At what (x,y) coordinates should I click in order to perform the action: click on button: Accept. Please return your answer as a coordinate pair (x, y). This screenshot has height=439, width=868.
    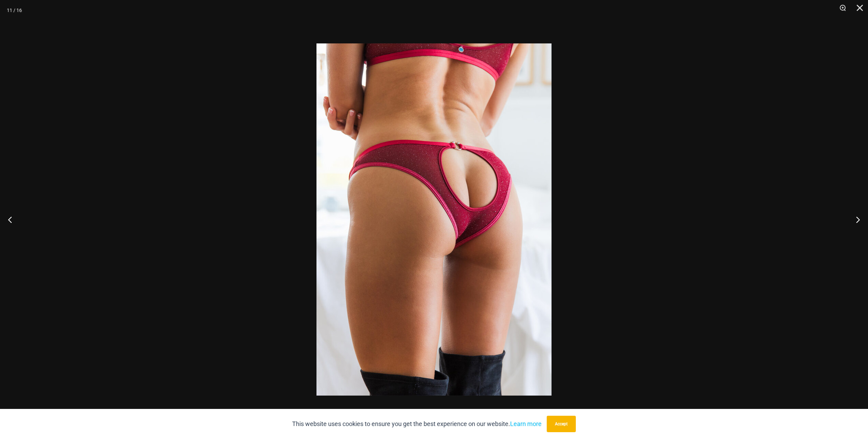
    Looking at the image, I should click on (561, 423).